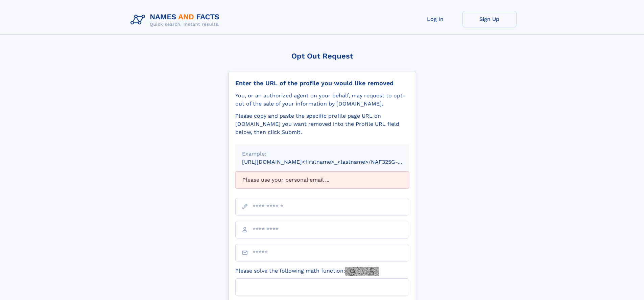 The image size is (644, 300). What do you see at coordinates (322, 180) in the screenshot?
I see `div: Please use your personal email ...` at bounding box center [322, 180].